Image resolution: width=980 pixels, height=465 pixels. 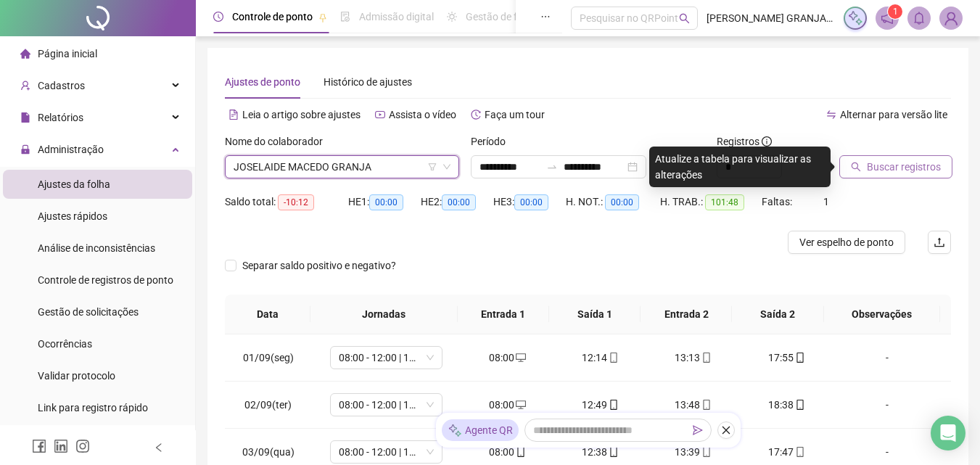 What do you see at coordinates (342, 167) in the screenshot?
I see `span: JOSELAIDE MACEDO GRANJA` at bounding box center [342, 167].